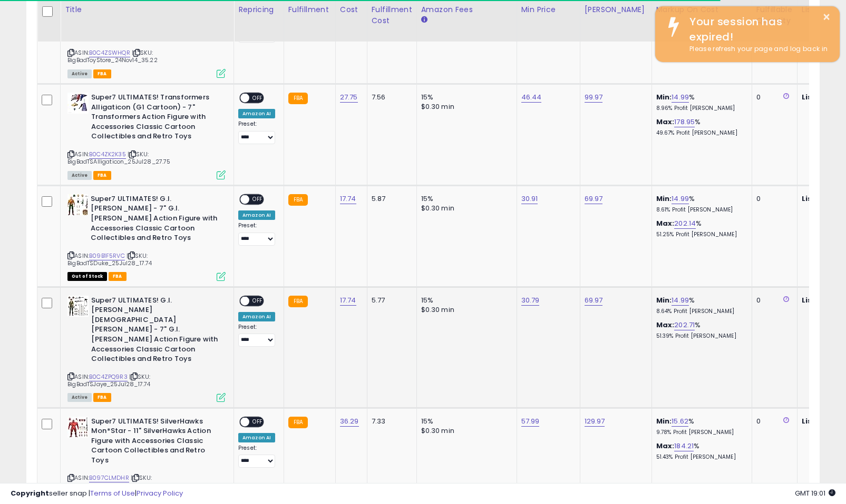 The height and width of the screenshot is (504, 846). Describe the element at coordinates (107, 256) in the screenshot. I see `a: B09B1F5RVC` at that location.